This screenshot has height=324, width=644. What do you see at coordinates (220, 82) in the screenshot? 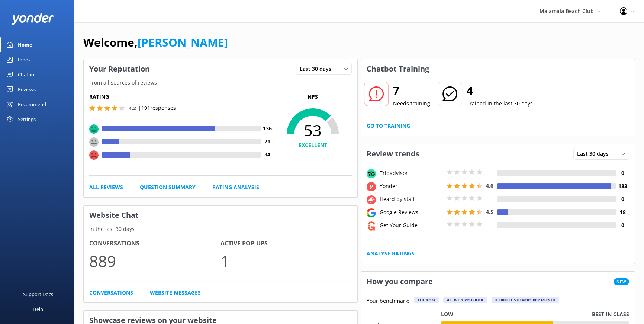
I see `p: From all sources of reviews` at bounding box center [220, 82].